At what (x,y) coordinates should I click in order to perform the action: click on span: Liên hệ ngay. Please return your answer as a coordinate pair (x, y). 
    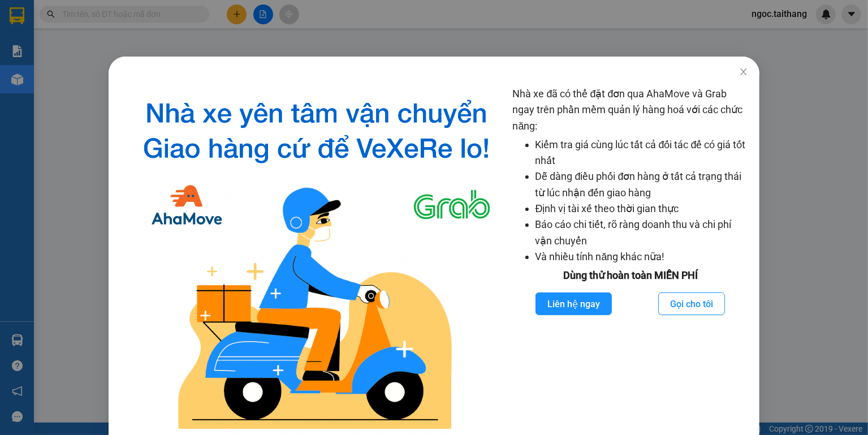
    Looking at the image, I should click on (574, 303).